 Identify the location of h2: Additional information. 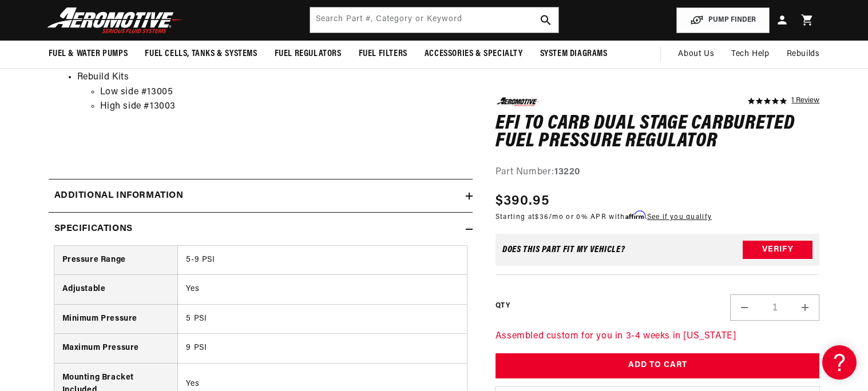
(119, 196).